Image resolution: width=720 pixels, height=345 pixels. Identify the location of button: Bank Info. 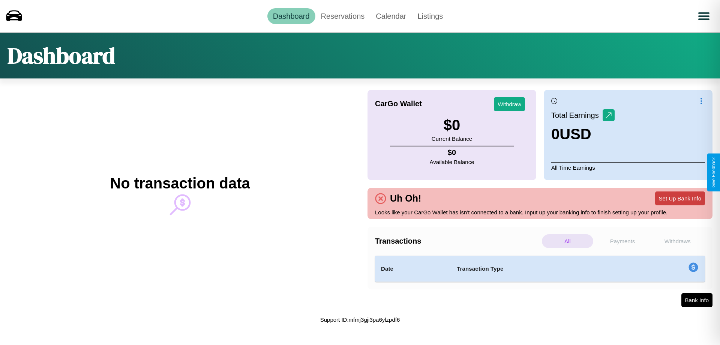
(697, 300).